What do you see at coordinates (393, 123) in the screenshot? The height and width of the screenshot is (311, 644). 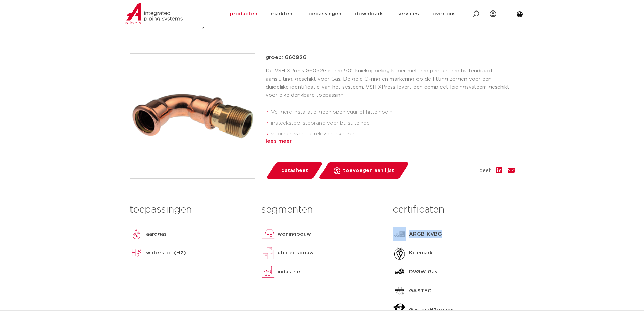 I see `li: insteekstop: stoprand voor buisuiteinde` at bounding box center [393, 123].